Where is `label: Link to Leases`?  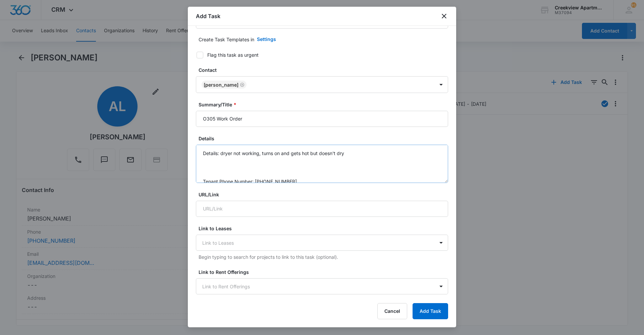 label: Link to Leases is located at coordinates (325, 228).